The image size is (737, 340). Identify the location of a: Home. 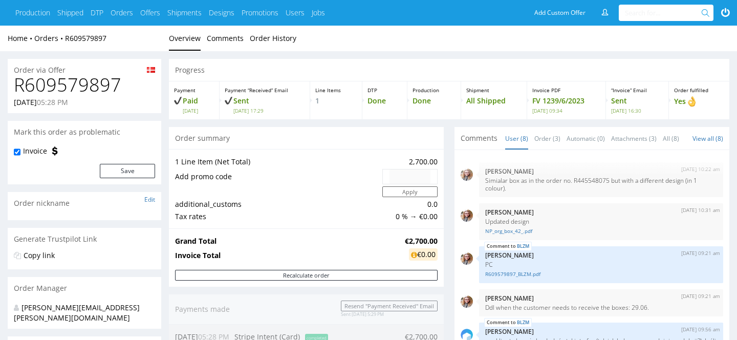
(21, 38).